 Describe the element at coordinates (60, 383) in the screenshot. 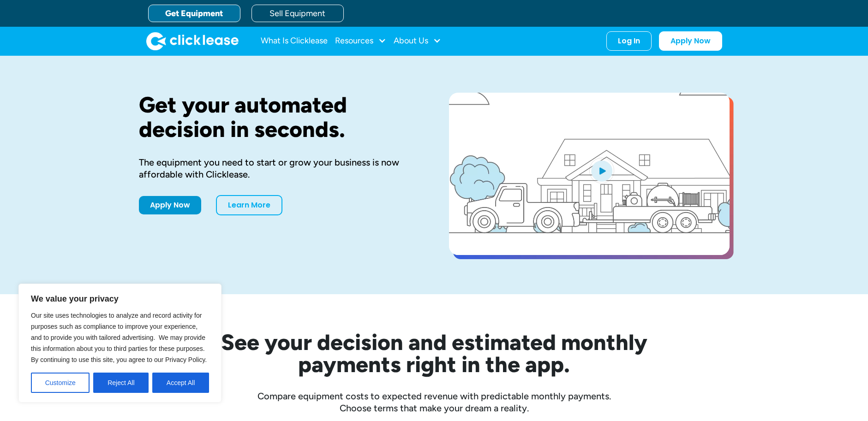

I see `button: Customize` at that location.